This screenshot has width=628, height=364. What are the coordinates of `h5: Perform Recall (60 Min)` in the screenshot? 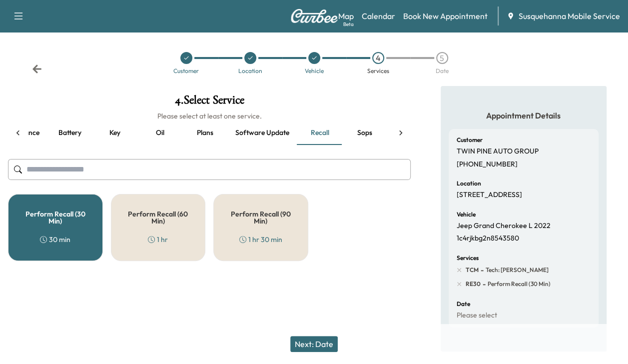 It's located at (158, 217).